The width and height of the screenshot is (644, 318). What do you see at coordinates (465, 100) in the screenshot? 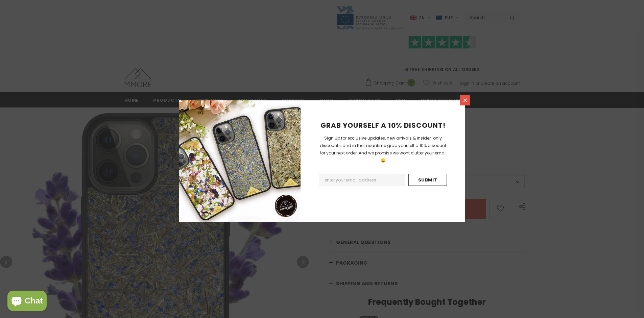
I see `a: Close` at bounding box center [465, 100].